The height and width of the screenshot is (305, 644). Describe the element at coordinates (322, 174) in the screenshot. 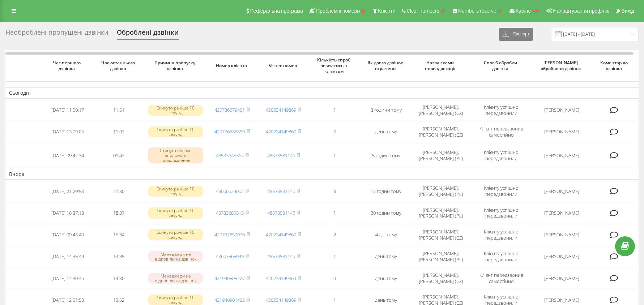

I see `td: Вчора` at that location.